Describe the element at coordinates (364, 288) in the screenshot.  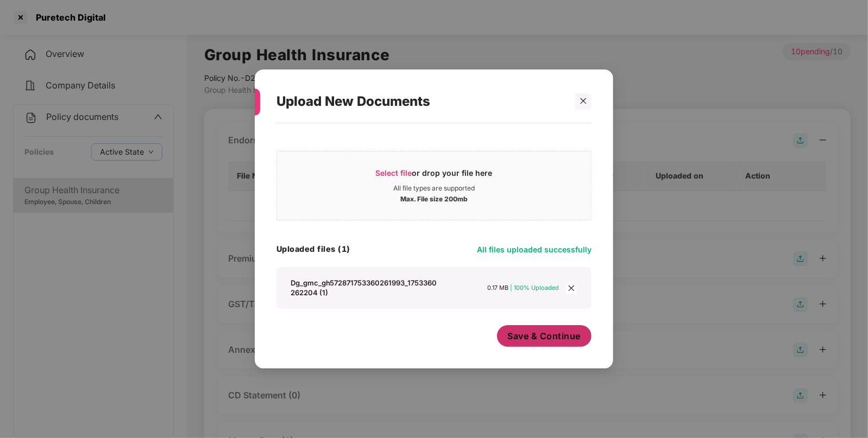
I see `div: Dg_gmc_gh572871753360261993_1753360262204 (1)` at that location.